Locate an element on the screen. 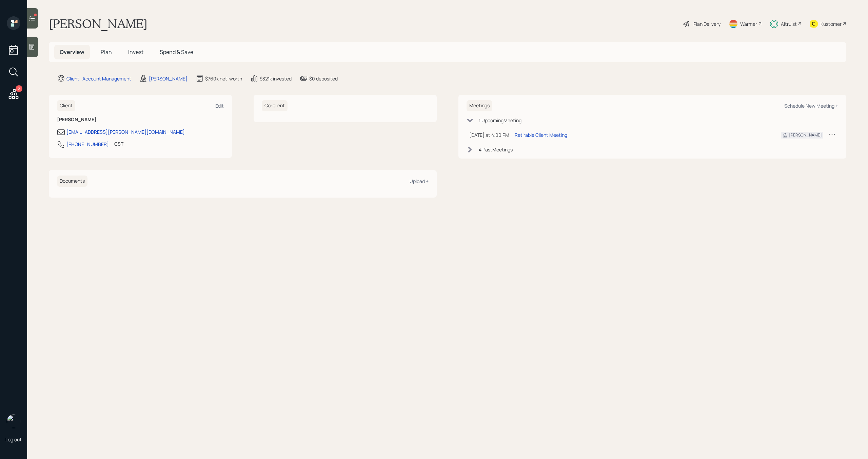 The width and height of the screenshot is (868, 459). div: Client · Account Management is located at coordinates (99, 78).